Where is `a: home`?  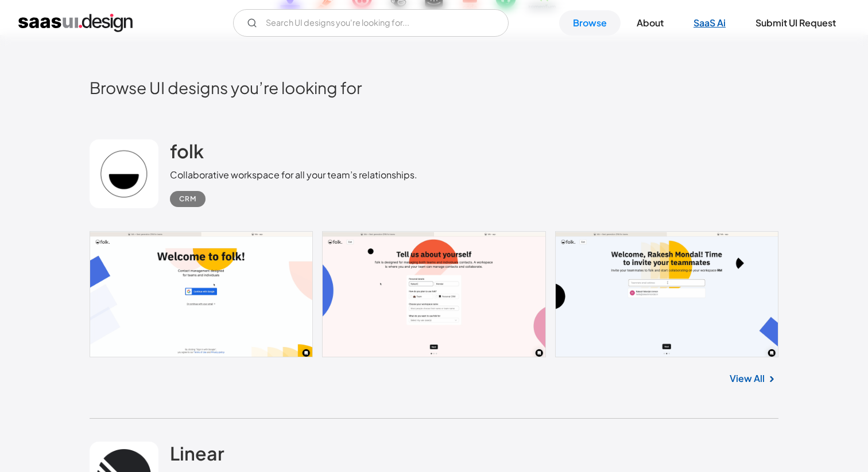
a: home is located at coordinates (75, 23).